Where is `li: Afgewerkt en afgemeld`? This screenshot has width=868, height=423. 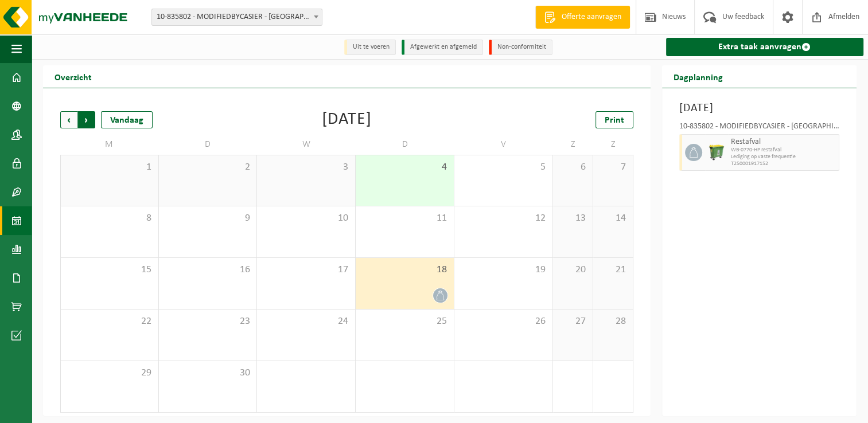
li: Afgewerkt en afgemeld is located at coordinates (442, 47).